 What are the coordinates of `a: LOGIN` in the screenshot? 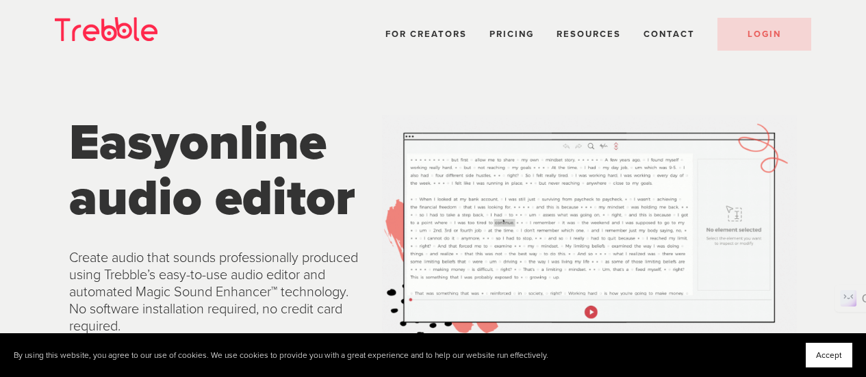 It's located at (764, 34).